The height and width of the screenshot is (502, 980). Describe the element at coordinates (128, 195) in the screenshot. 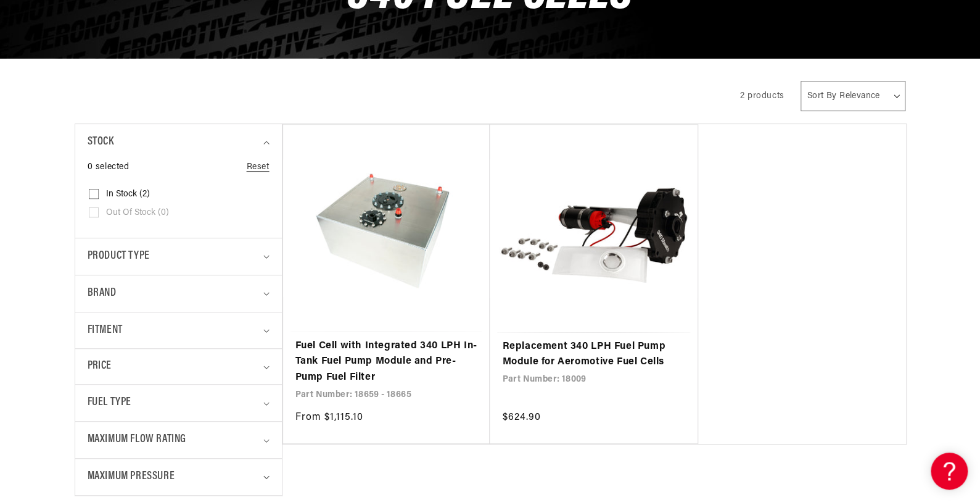

I see `span: In stock (2)` at that location.